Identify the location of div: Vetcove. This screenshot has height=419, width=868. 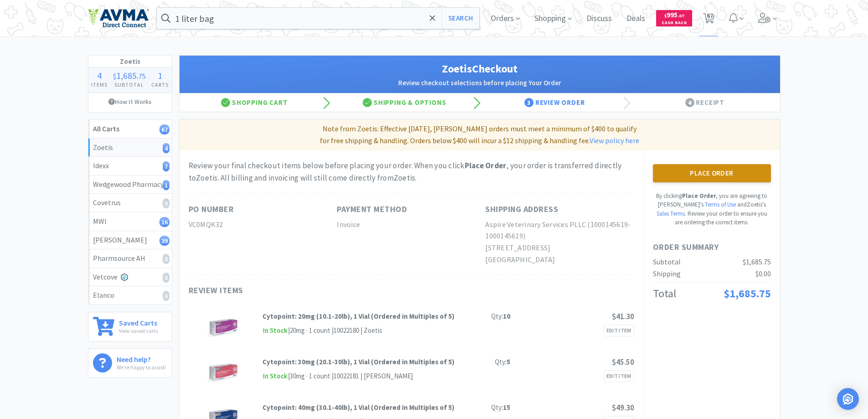
(130, 277).